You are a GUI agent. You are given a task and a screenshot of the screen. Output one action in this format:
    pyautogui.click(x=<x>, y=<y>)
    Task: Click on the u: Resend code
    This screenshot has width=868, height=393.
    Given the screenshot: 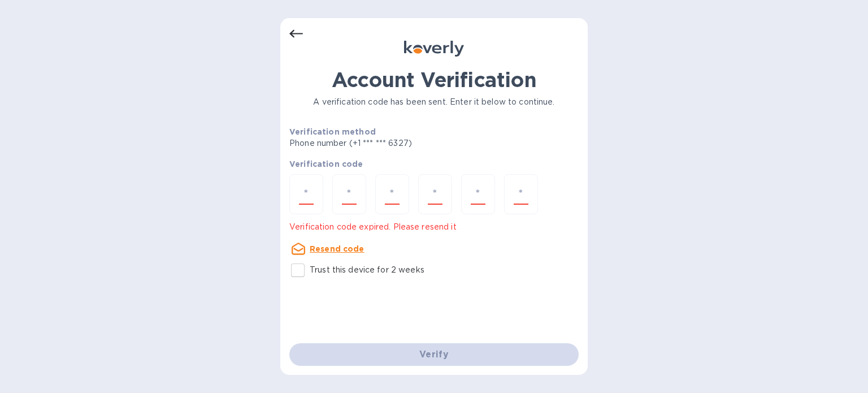 What is the action you would take?
    pyautogui.click(x=337, y=249)
    